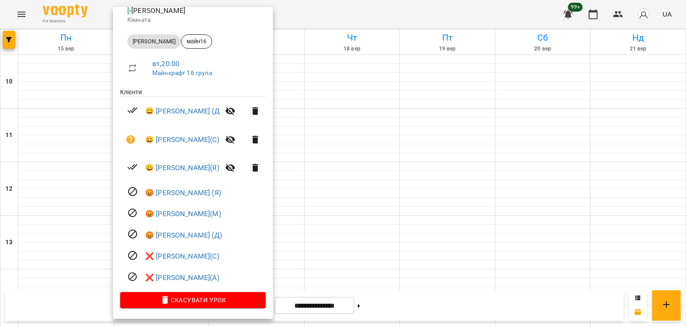 The height and width of the screenshot is (326, 686). I want to click on a: вт , 20:00, so click(166, 63).